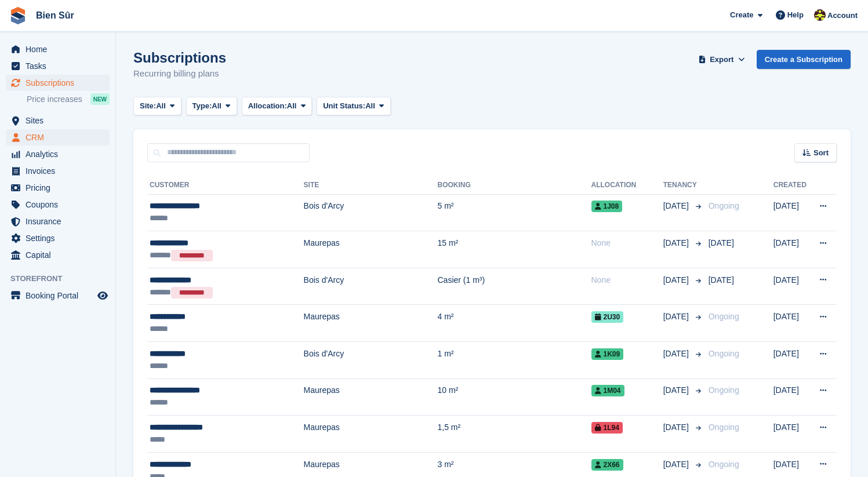 Image resolution: width=868 pixels, height=477 pixels. Describe the element at coordinates (60, 188) in the screenshot. I see `span: Pricing` at that location.